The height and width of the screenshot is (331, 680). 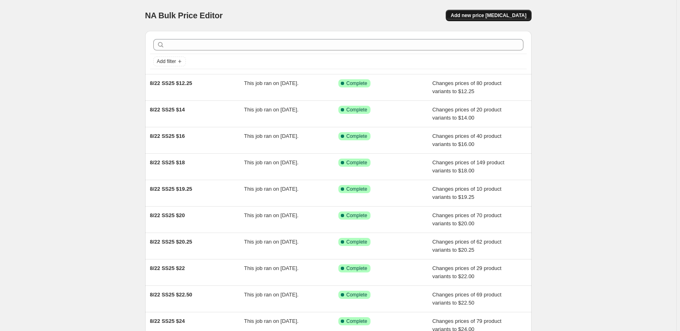 What do you see at coordinates (468, 166) in the screenshot?
I see `span: Changes prices of 149 product variants to $18.00` at bounding box center [468, 166].